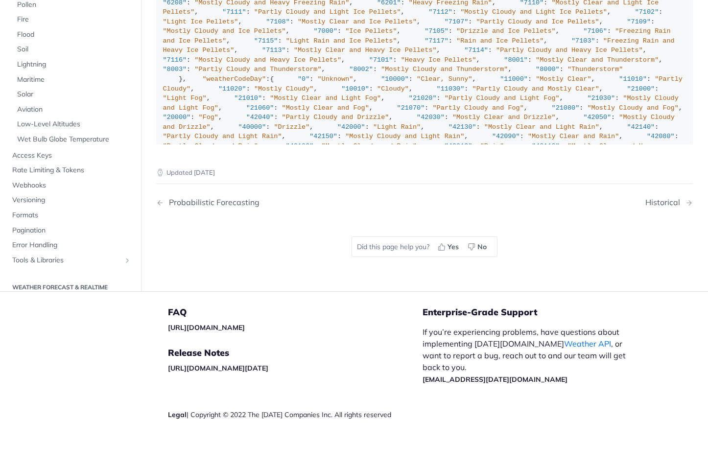 The width and height of the screenshot is (708, 468). I want to click on span: "40000", so click(252, 127).